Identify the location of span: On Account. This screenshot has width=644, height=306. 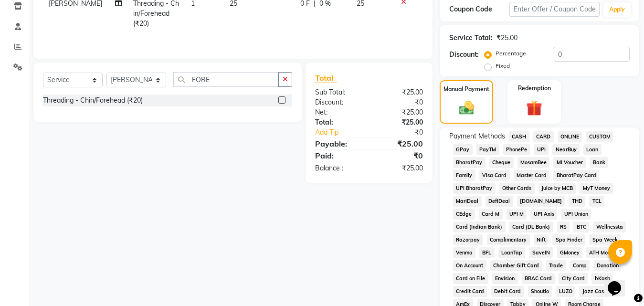
(470, 265).